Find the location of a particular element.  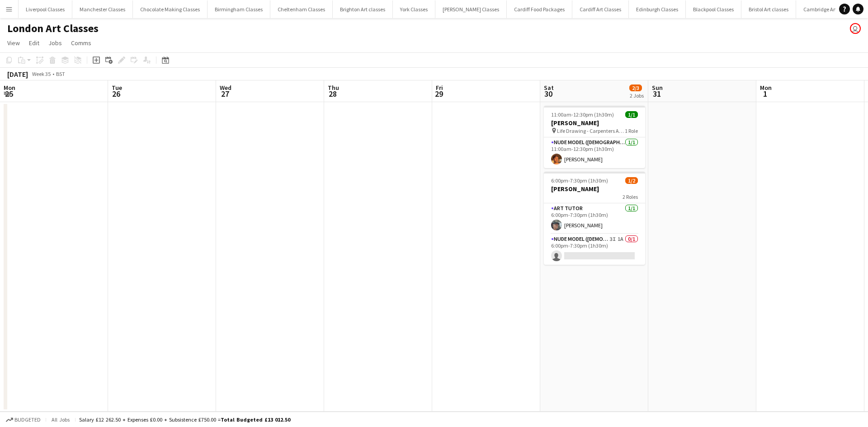

span: 27 is located at coordinates (225, 94).